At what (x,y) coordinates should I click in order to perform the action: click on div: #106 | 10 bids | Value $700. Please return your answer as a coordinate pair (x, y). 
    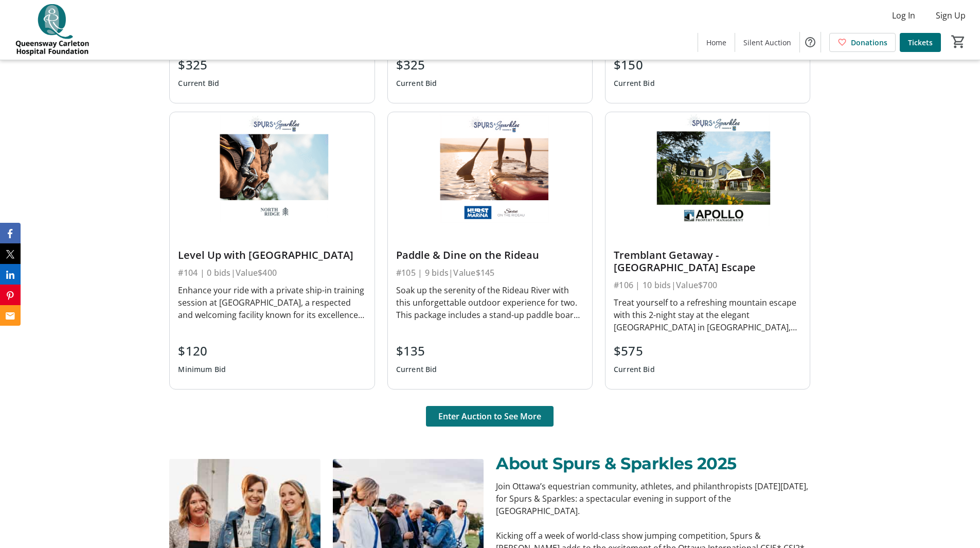
    Looking at the image, I should click on (708, 285).